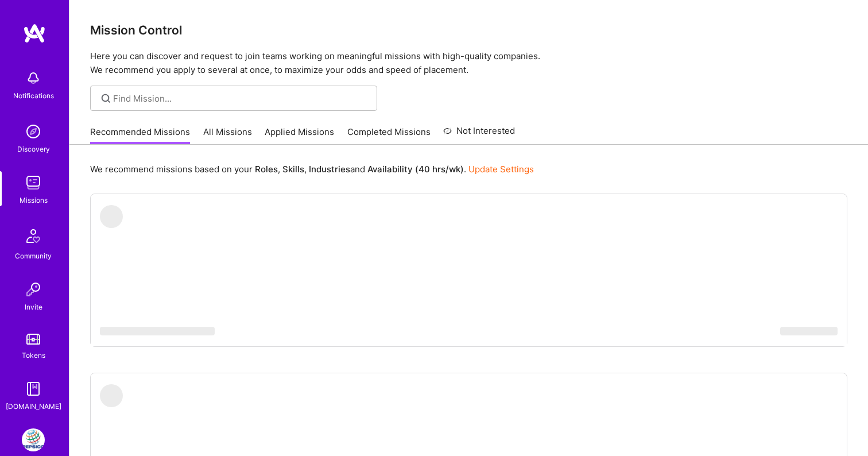 The width and height of the screenshot is (868, 456). Describe the element at coordinates (241, 98) in the screenshot. I see `input: Find Mission...` at that location.